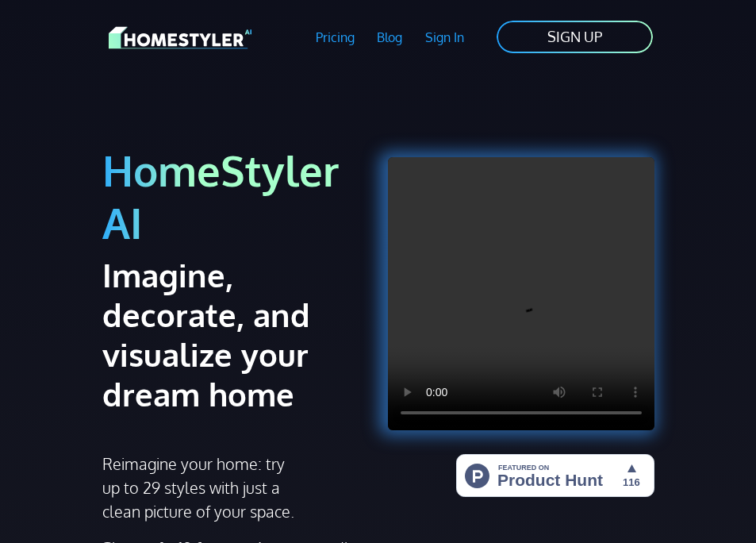 Image resolution: width=756 pixels, height=543 pixels. Describe the element at coordinates (390, 37) in the screenshot. I see `a: Blog` at that location.